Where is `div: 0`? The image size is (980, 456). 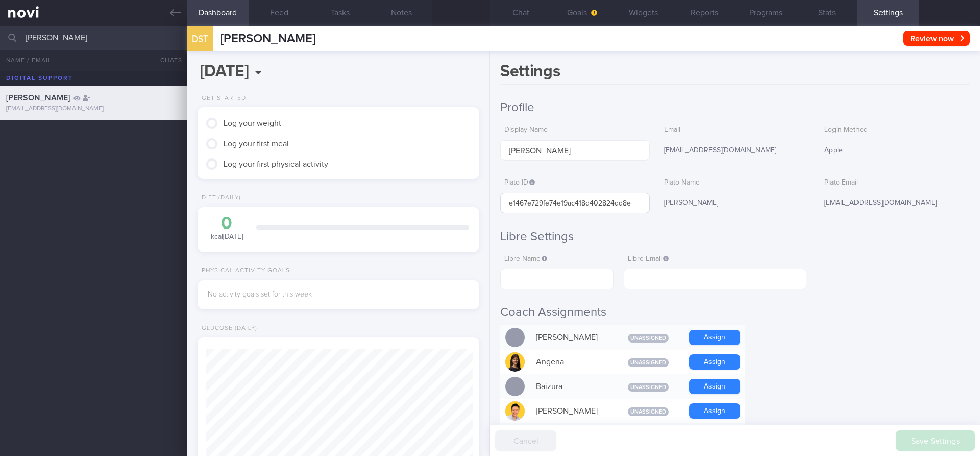
div: 0 is located at coordinates (226, 223).